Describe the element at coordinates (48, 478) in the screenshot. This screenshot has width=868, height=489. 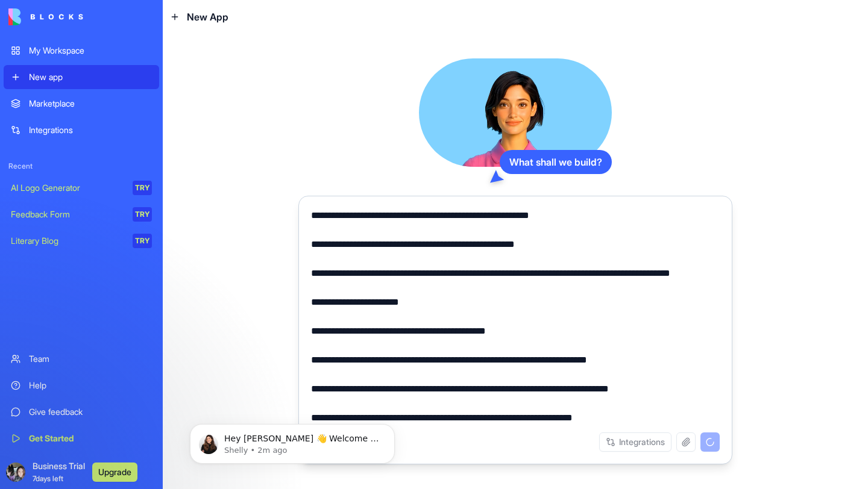
I see `span: 7 days left` at that location.